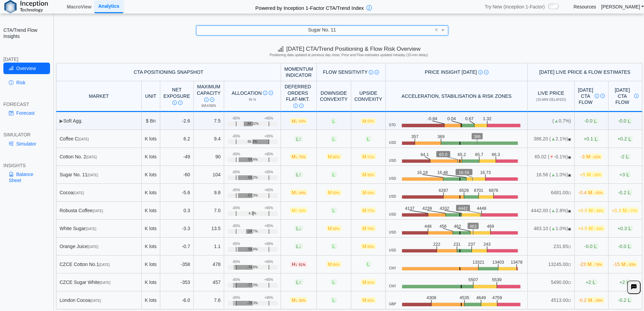 This screenshot has width=644, height=311. I want to click on a: Analytics, so click(109, 6).